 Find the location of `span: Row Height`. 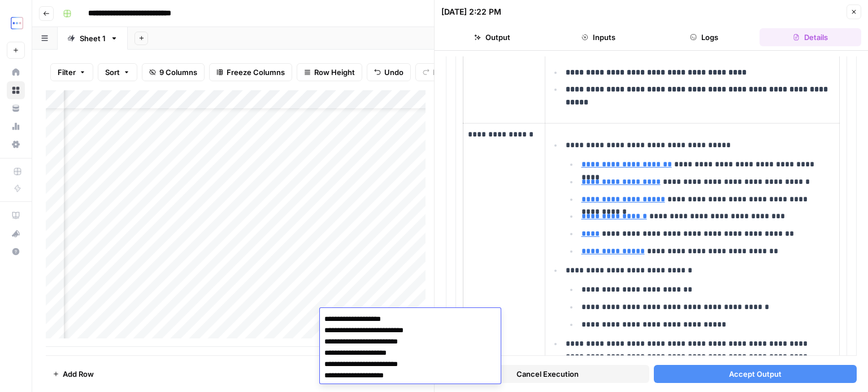

span: Row Height is located at coordinates (335, 72).